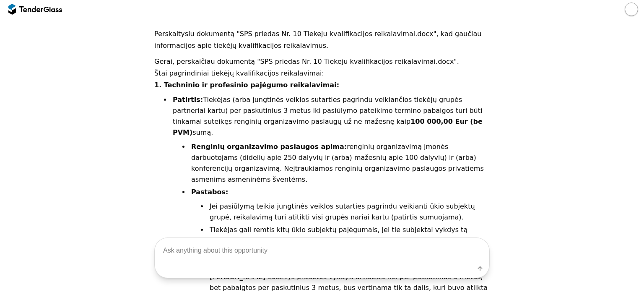 The height and width of the screenshot is (295, 644). I want to click on strong: 1. Techninio ir profesinio pajėgumo reikalavimai:, so click(246, 85).